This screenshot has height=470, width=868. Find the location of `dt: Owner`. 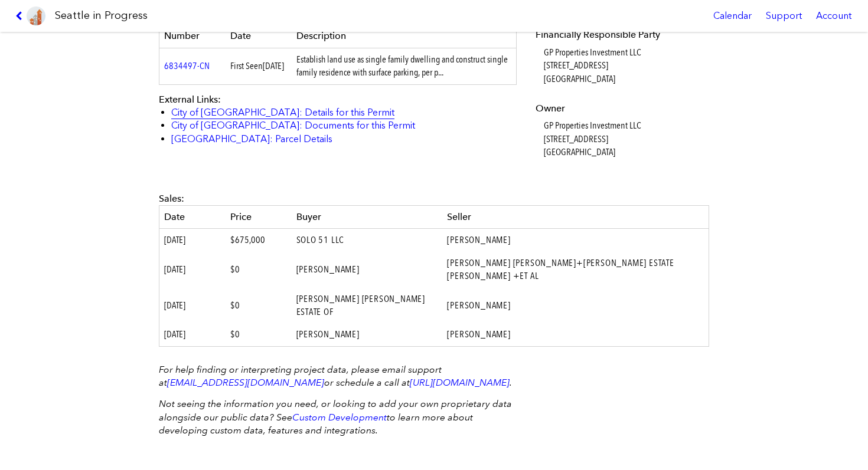

dt: Owner is located at coordinates (621, 109).